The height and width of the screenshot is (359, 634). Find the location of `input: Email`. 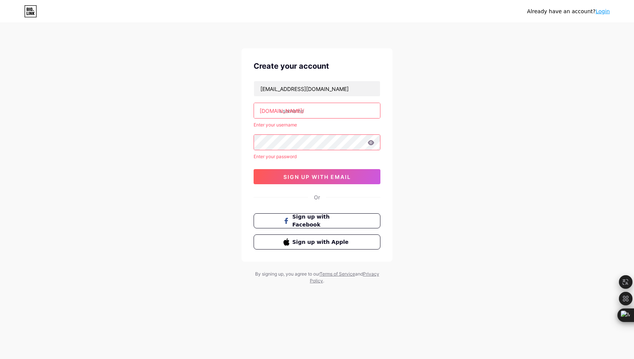

input: Email is located at coordinates (317, 89).